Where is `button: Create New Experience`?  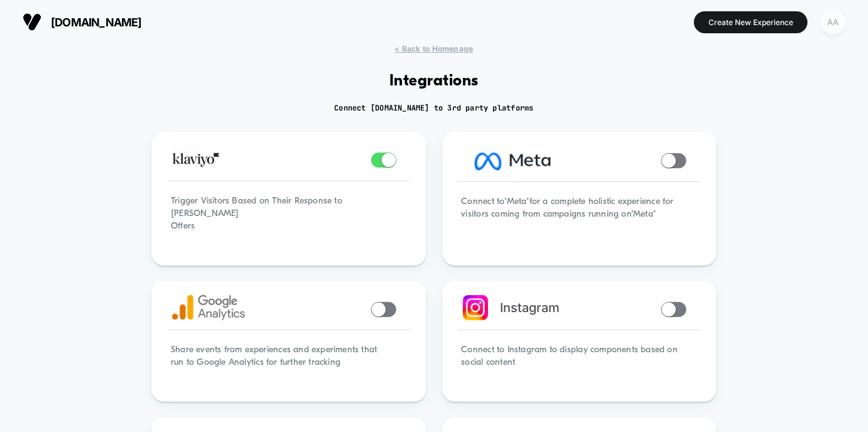
button: Create New Experience is located at coordinates (750, 22).